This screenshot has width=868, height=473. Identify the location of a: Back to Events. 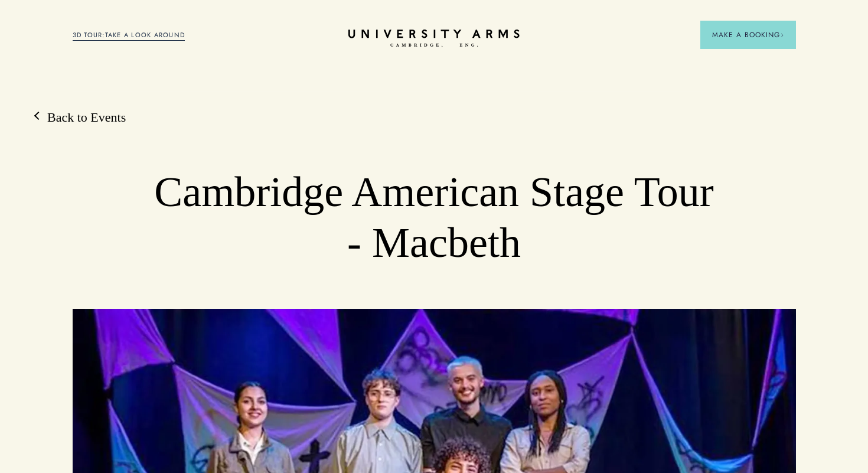
(80, 117).